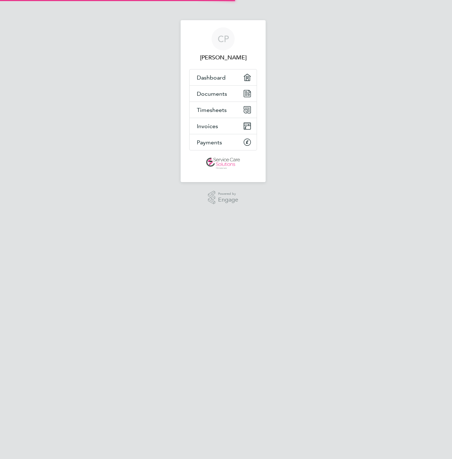 This screenshot has width=452, height=459. I want to click on nav: Main navigation, so click(223, 101).